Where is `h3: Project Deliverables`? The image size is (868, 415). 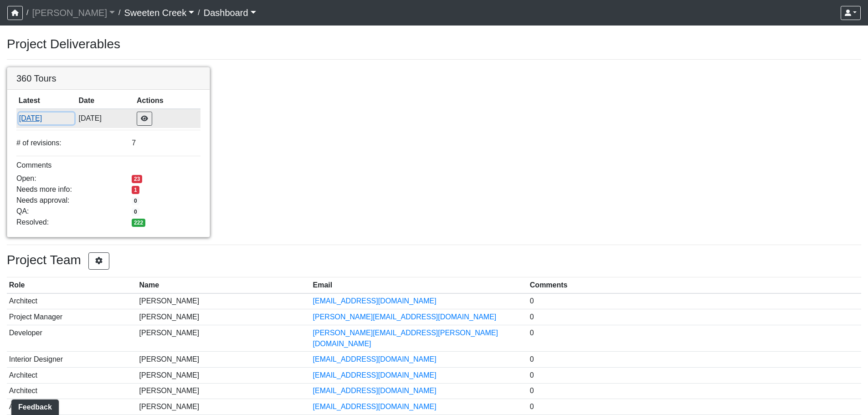
h3: Project Deliverables is located at coordinates (434, 44).